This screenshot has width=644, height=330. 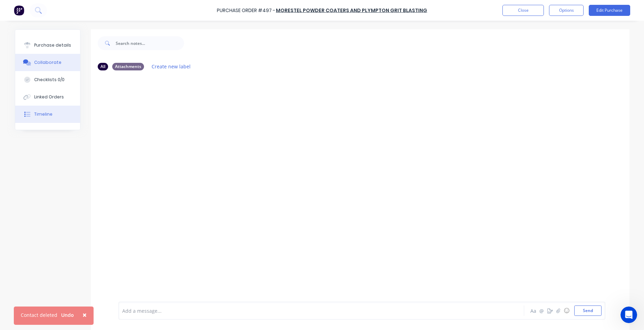 I want to click on button: Timeline, so click(x=48, y=114).